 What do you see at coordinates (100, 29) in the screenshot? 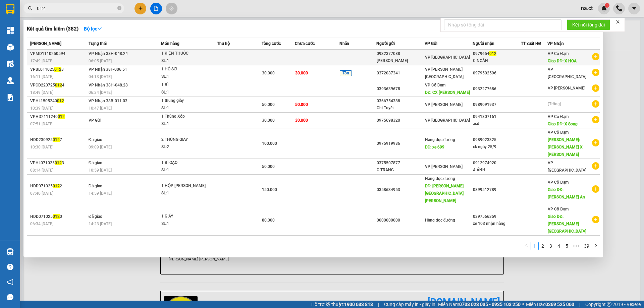
I see `span: down` at bounding box center [100, 29].